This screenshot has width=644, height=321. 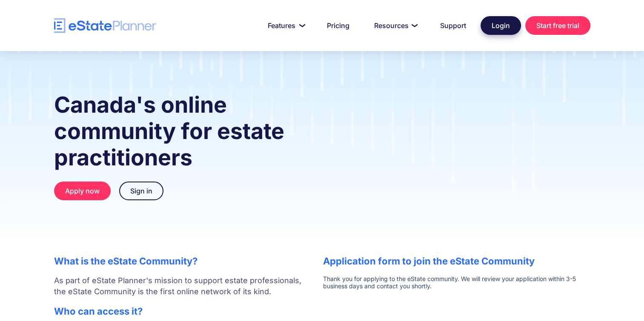 I want to click on h2: Who can access it?, so click(x=180, y=311).